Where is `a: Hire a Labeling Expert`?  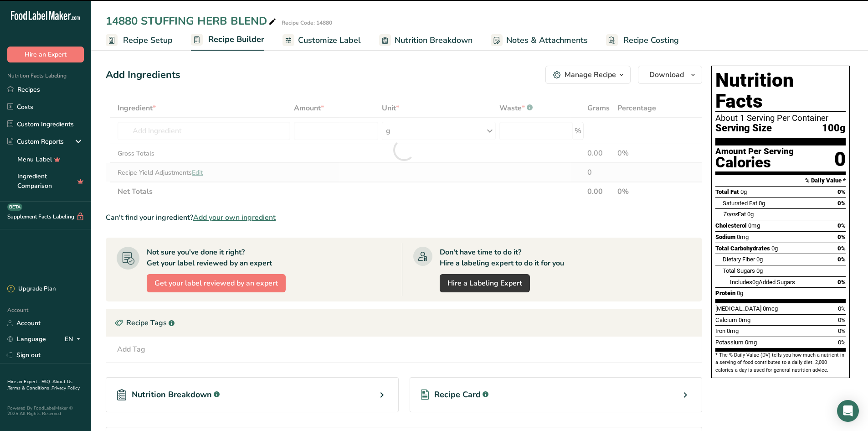
a: Hire a Labeling Expert is located at coordinates (485, 283).